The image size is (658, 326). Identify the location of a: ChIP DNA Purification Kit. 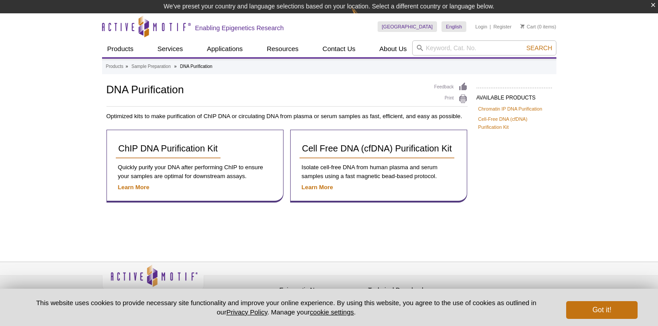
(168, 149).